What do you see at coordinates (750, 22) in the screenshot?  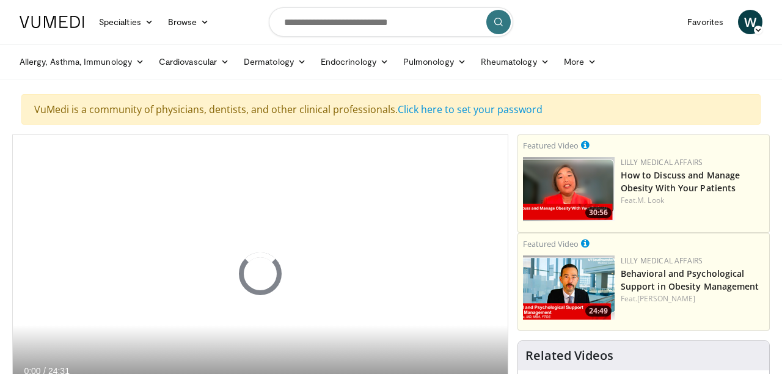 I see `span: W` at bounding box center [750, 22].